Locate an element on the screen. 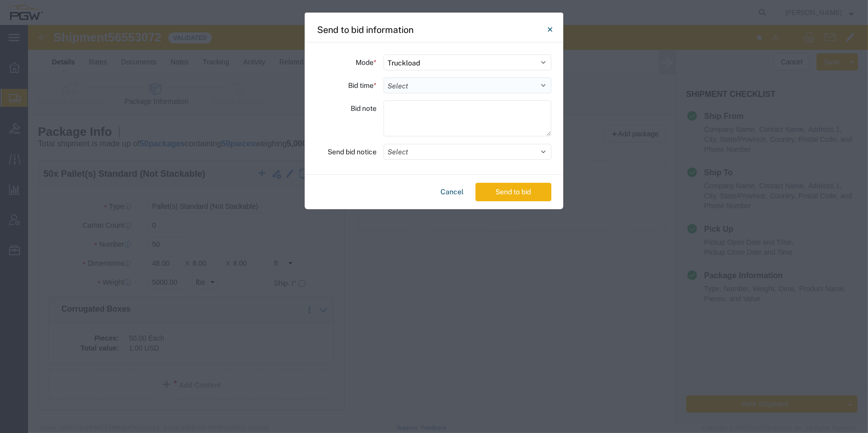 The height and width of the screenshot is (433, 868). button: Close is located at coordinates (550, 29).